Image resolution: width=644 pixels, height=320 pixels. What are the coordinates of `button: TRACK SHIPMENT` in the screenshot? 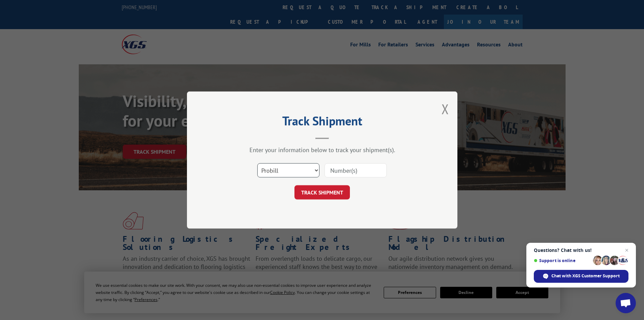 It's located at (322, 192).